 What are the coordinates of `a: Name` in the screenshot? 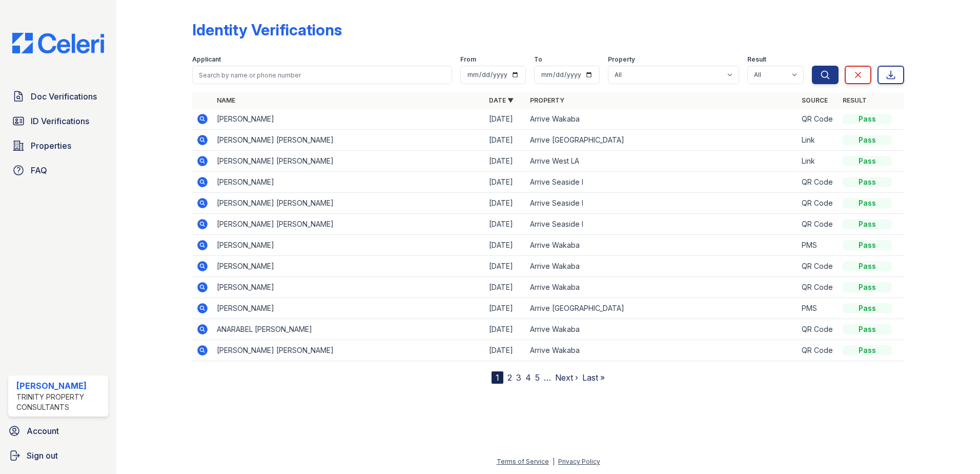 It's located at (226, 100).